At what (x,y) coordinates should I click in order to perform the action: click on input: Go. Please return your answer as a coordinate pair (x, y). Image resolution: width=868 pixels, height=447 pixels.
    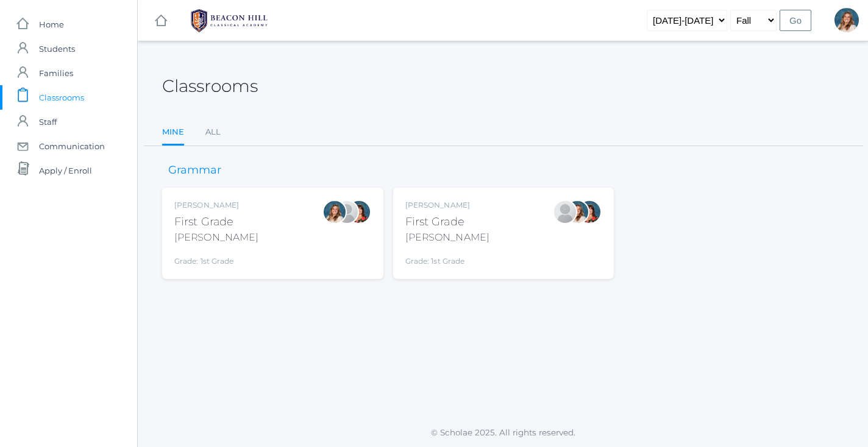
    Looking at the image, I should click on (795, 20).